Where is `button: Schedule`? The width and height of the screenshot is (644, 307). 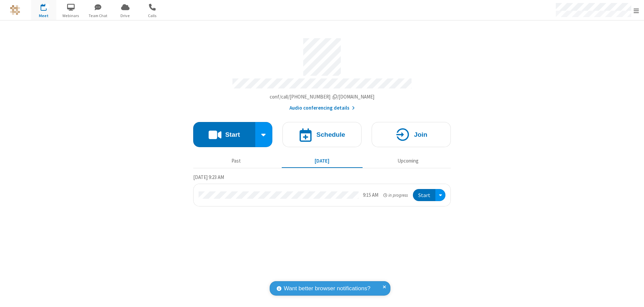 button: Schedule is located at coordinates (322, 135).